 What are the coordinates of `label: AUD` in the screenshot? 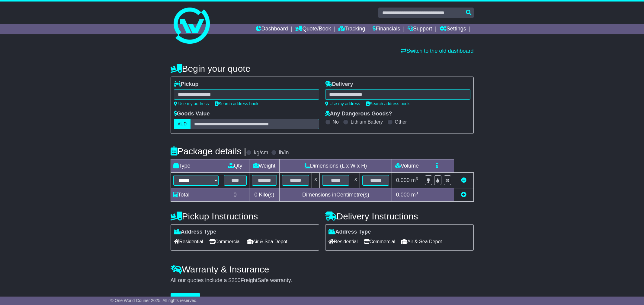 It's located at (183, 124).